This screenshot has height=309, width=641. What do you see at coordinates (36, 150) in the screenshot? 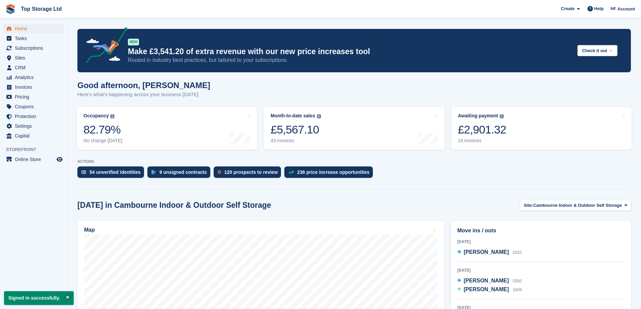
I see `span: Storefront` at bounding box center [36, 150].